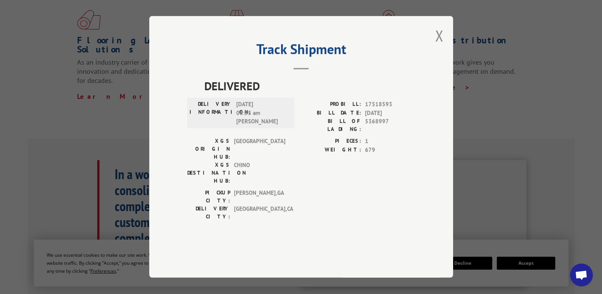 The height and width of the screenshot is (294, 602). I want to click on label: DELIVERY INFORMATION:, so click(211, 113).